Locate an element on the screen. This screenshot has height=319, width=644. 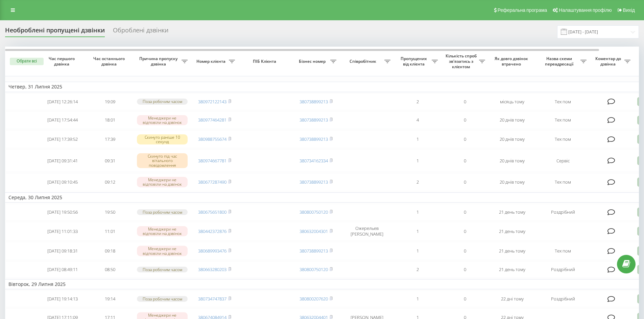
a: 380663280203 is located at coordinates (212, 270).